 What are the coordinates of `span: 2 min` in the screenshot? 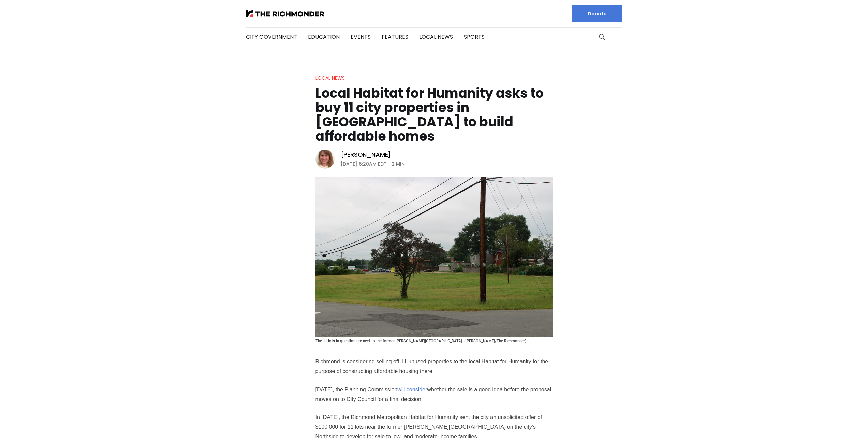 It's located at (398, 164).